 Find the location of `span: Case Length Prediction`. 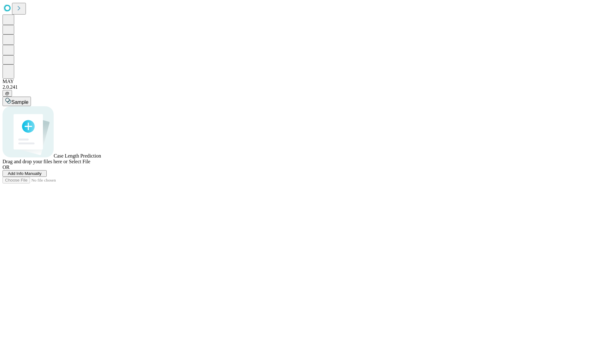

span: Case Length Prediction is located at coordinates (77, 156).